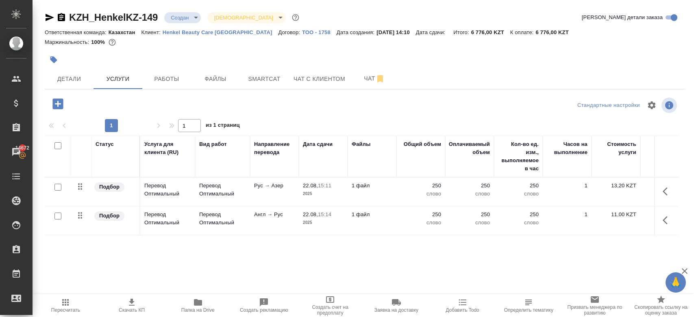 The height and width of the screenshot is (317, 694). Describe the element at coordinates (223, 126) in the screenshot. I see `span: из 1 страниц` at that location.